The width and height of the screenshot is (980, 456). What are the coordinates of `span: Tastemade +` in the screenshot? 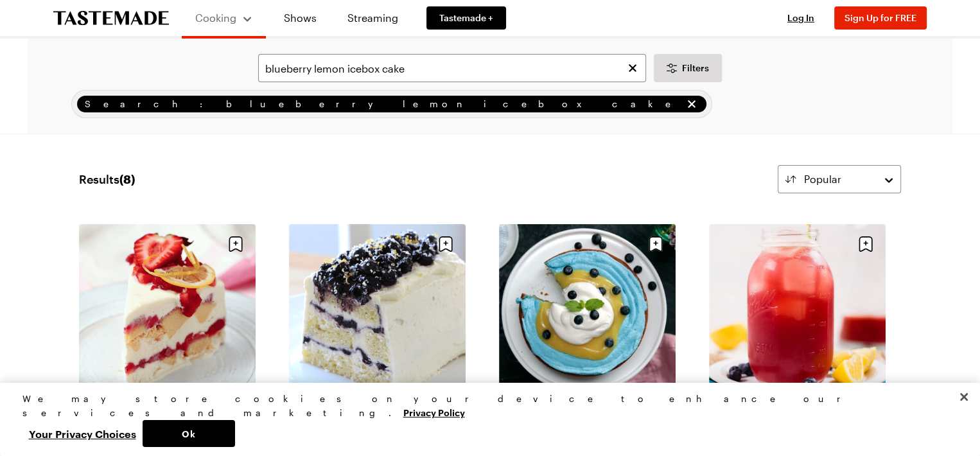 It's located at (466, 18).